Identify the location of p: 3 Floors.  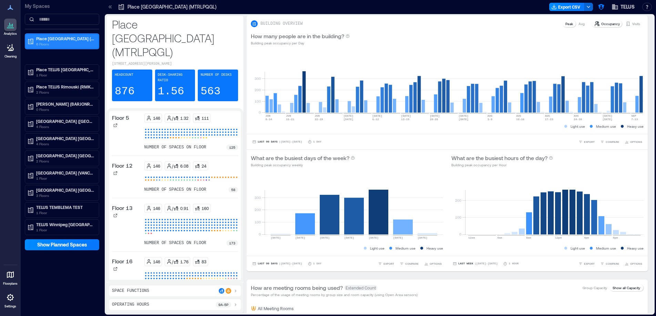
(65, 196).